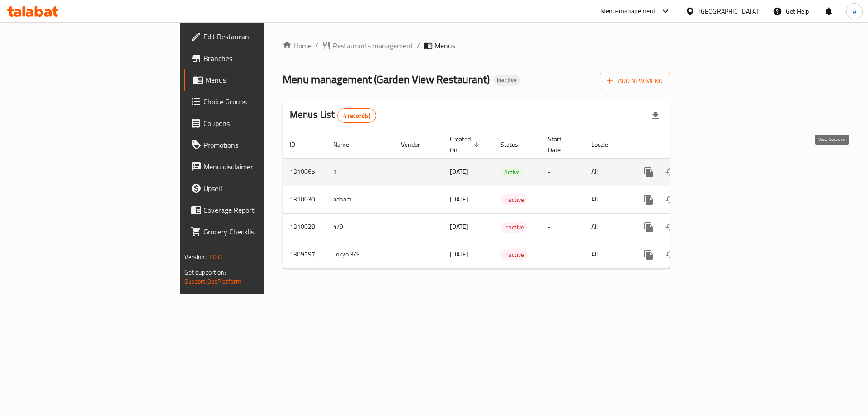  What do you see at coordinates (634, 81) in the screenshot?
I see `span: Add New Menu` at bounding box center [634, 81].